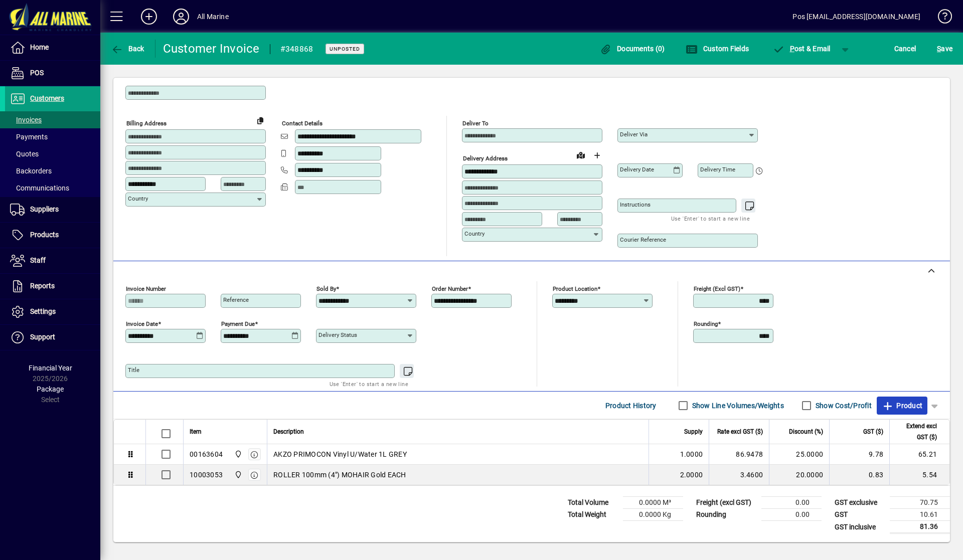 The image size is (963, 560). I want to click on span: Rate excl GST ($), so click(740, 431).